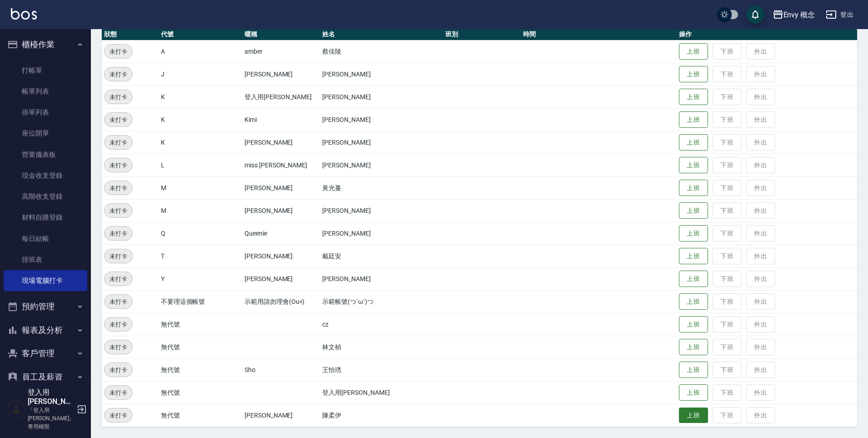 The image size is (868, 438). What do you see at coordinates (45, 306) in the screenshot?
I see `button: 預約管理` at bounding box center [45, 306].